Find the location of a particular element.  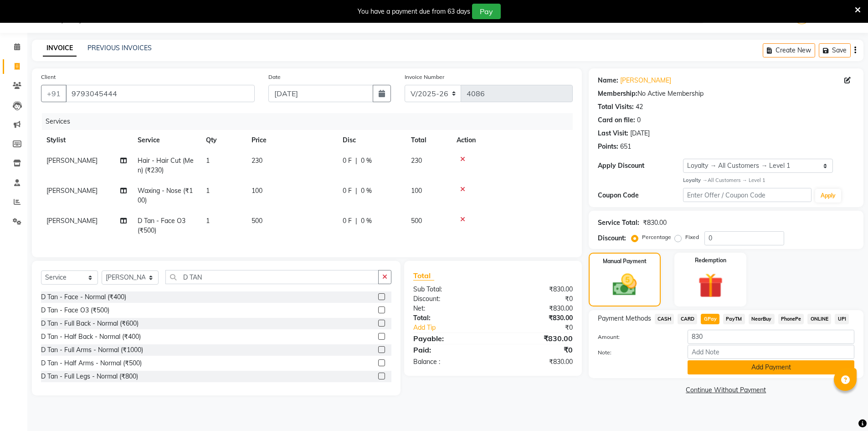

div: Total Visits: is located at coordinates (616, 107).